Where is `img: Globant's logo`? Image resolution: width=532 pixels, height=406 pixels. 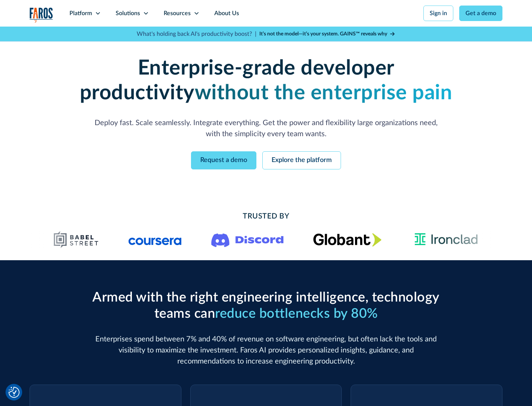
img: Globant's logo is located at coordinates (347, 239).